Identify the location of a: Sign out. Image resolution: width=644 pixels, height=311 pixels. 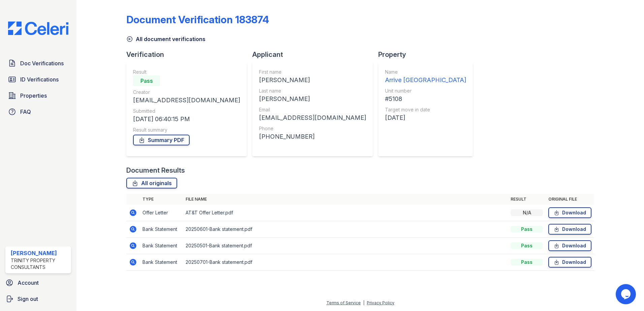
(38, 299).